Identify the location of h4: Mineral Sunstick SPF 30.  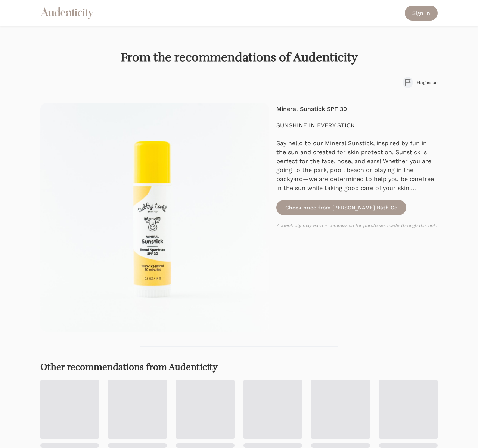
(357, 109).